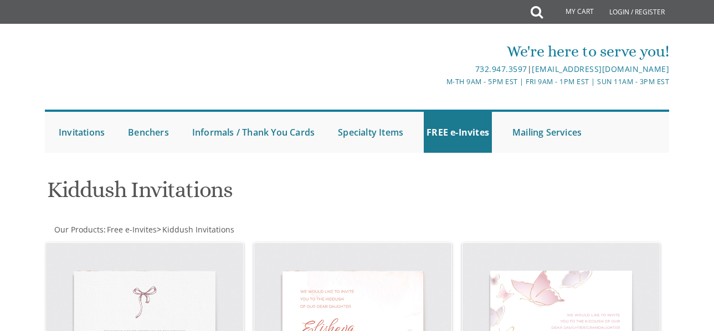  I want to click on a: Our Products, so click(78, 229).